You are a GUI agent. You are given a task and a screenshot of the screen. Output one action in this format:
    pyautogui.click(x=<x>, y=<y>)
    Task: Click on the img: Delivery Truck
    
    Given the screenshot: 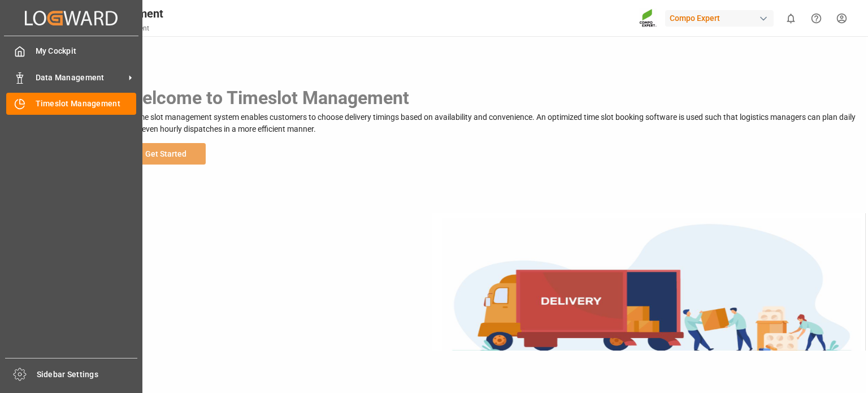 What is the action you would take?
    pyautogui.click(x=649, y=282)
    